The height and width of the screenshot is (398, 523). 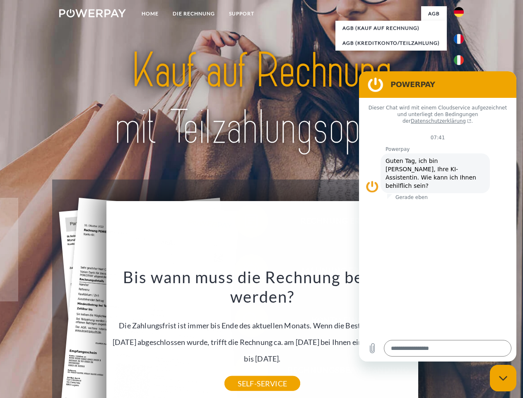 I want to click on img: de, so click(x=459, y=12).